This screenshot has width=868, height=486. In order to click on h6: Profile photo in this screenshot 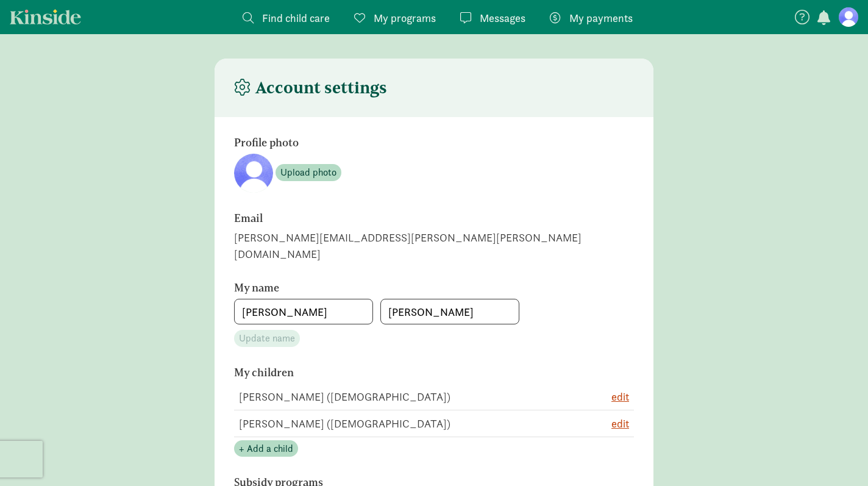, I will do `click(402, 143)`.